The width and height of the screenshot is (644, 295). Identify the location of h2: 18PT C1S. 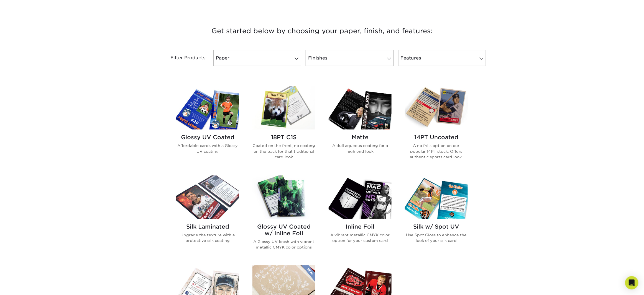
(284, 137).